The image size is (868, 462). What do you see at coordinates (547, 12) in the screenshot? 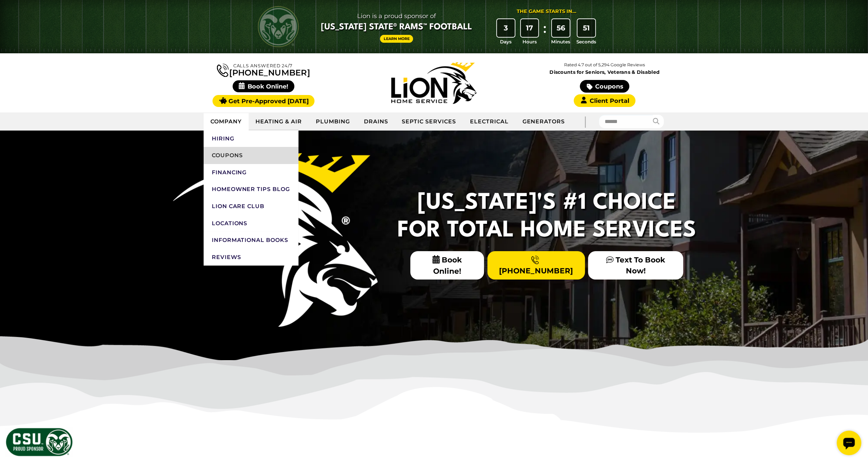
I see `div: The Game Starts in...` at bounding box center [547, 12].